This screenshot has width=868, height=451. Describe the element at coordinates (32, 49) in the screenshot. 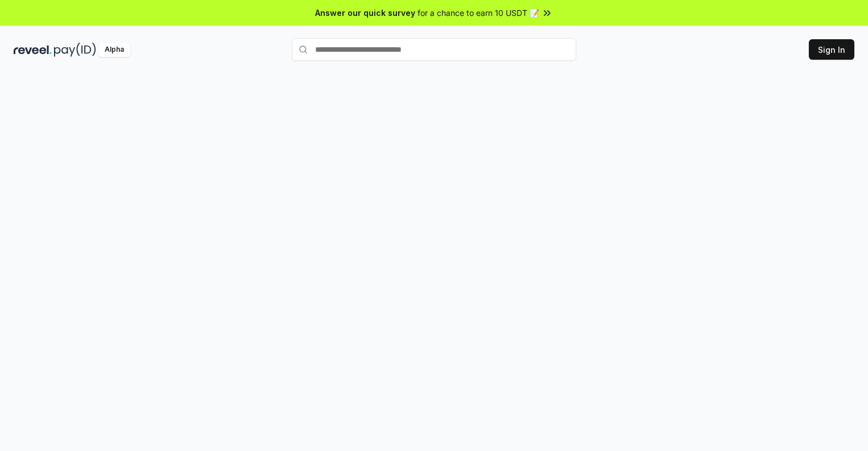

I see `img: reveel_dark` at that location.